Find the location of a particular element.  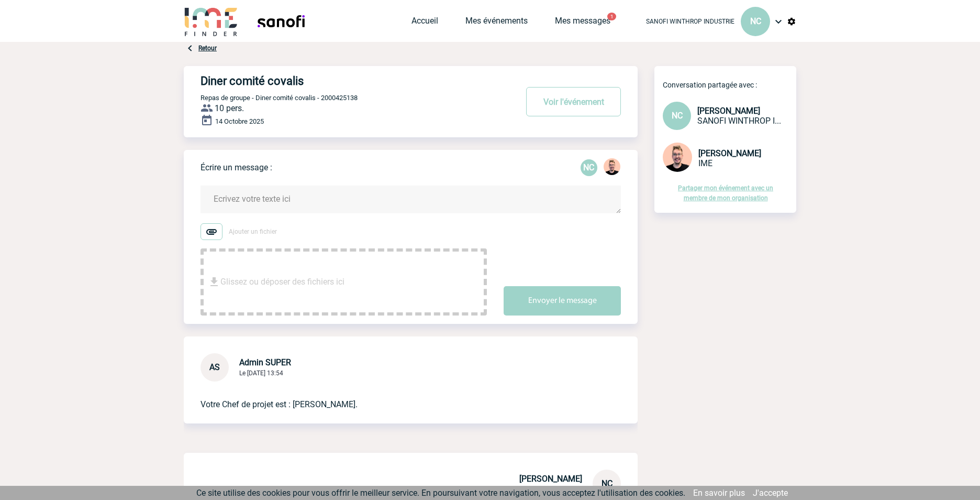

button: Voir l'événement is located at coordinates (573, 101).